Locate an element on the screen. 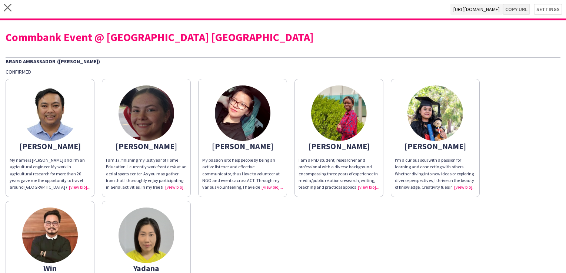 The image size is (566, 273). div: Yadana is located at coordinates (146, 269).